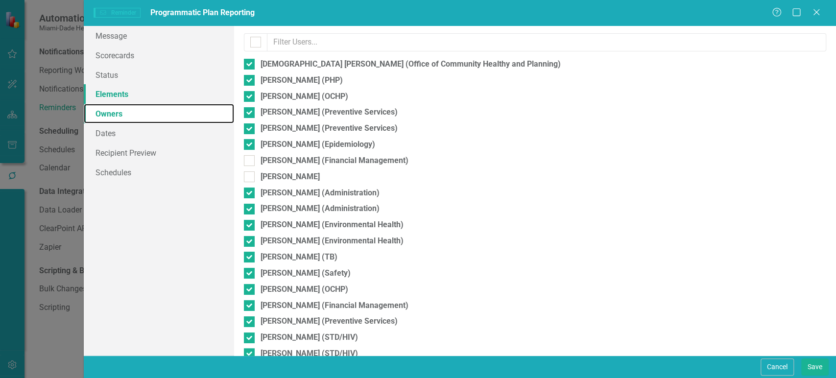 The width and height of the screenshot is (836, 378). What do you see at coordinates (159, 55) in the screenshot?
I see `a: Scorecards` at bounding box center [159, 55].